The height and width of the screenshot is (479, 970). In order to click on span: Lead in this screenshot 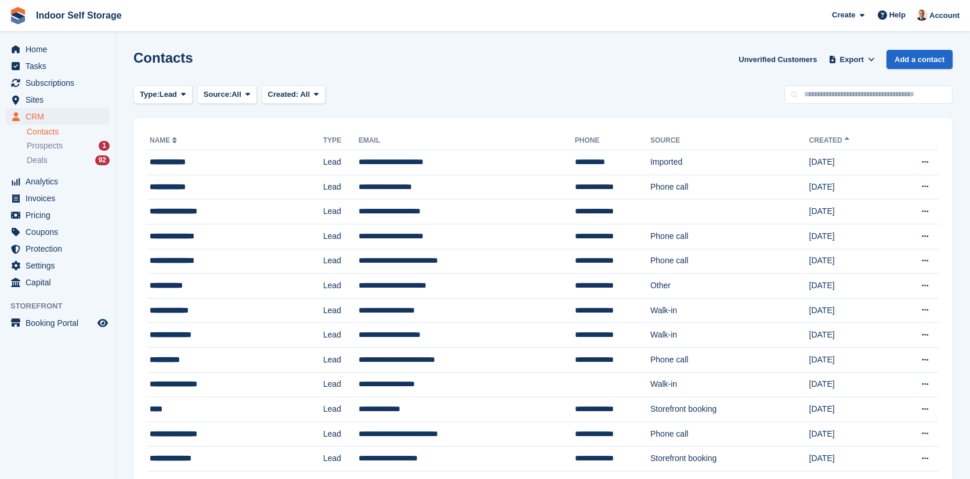, I will do `click(168, 95)`.